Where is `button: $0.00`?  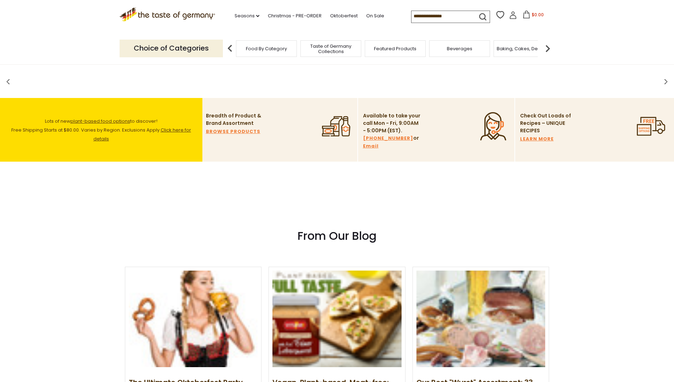 button: $0.00 is located at coordinates (533, 16).